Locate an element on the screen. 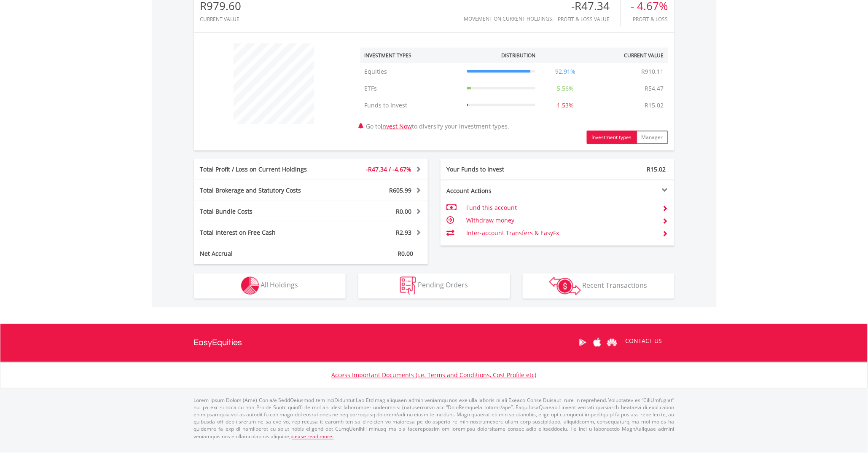  div: Net Accrual is located at coordinates (262, 254).